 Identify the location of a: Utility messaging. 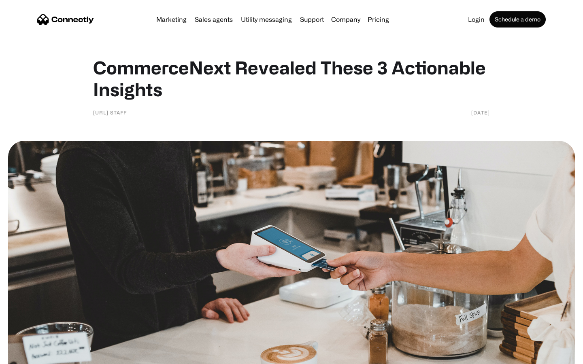
(266, 19).